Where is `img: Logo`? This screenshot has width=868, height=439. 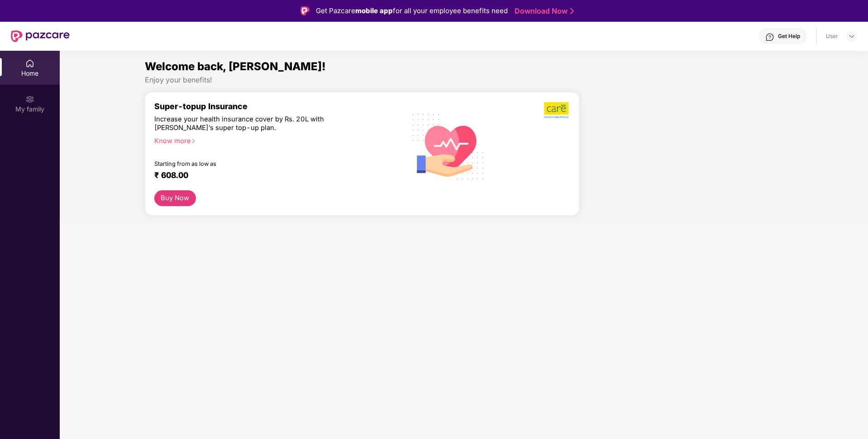 img: Logo is located at coordinates (305, 11).